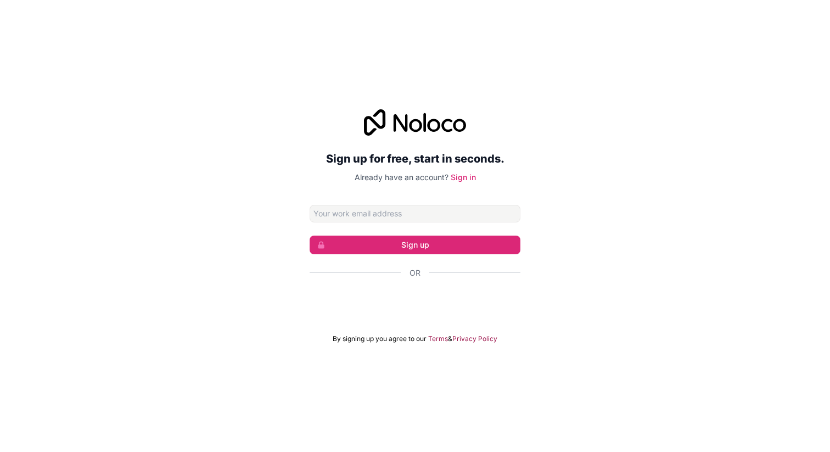 This screenshot has width=830, height=452. What do you see at coordinates (415, 245) in the screenshot?
I see `button: Sign up` at bounding box center [415, 245].